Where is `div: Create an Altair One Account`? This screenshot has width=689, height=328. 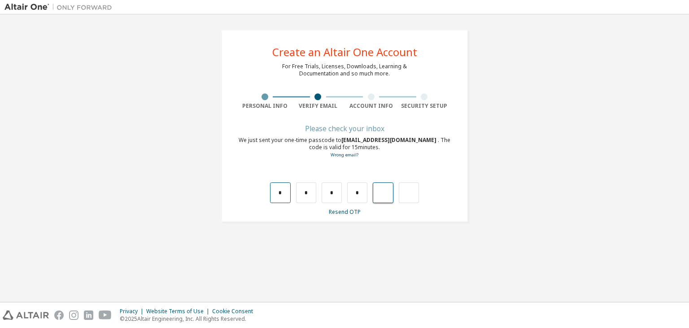
div: Create an Altair One Account is located at coordinates (345, 52).